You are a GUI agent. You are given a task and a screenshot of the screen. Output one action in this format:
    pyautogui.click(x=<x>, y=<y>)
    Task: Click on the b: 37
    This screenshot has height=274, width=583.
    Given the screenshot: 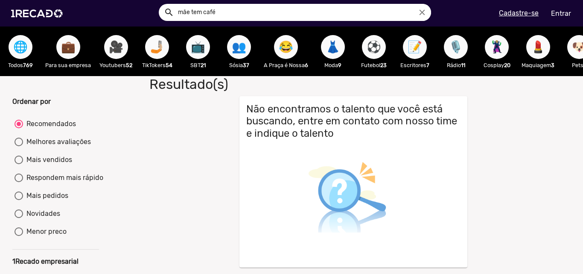 What is the action you would take?
    pyautogui.click(x=246, y=65)
    